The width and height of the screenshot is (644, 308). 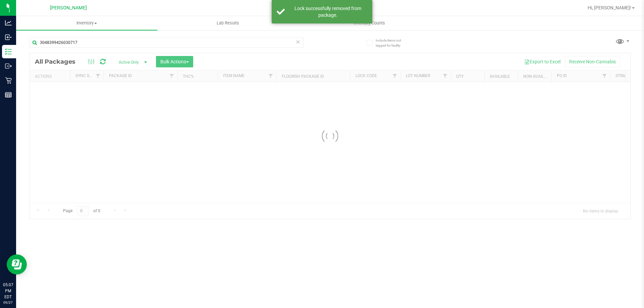 What do you see at coordinates (9, 23) in the screenshot?
I see `inline-svg: Analytics` at bounding box center [9, 23].